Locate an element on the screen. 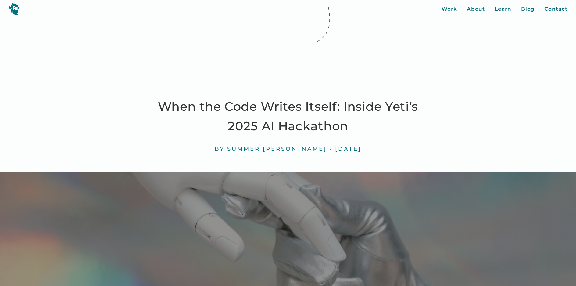 The image size is (576, 286). a: About is located at coordinates (476, 9).